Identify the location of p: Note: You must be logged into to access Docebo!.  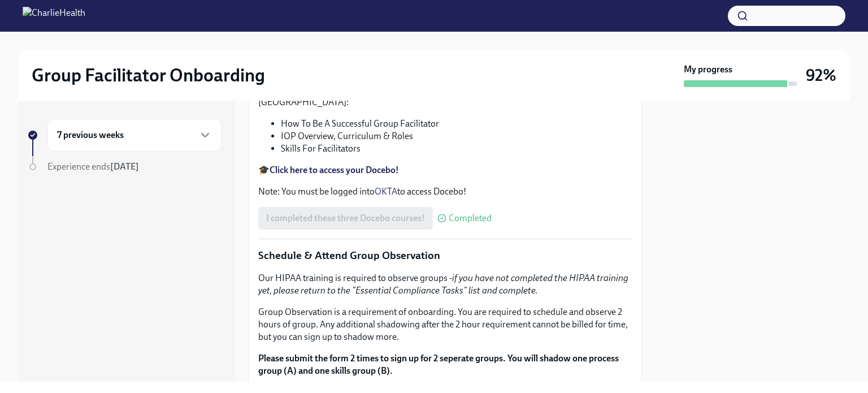
(445, 192).